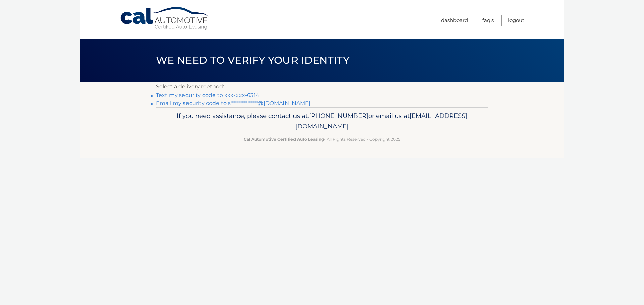 The height and width of the screenshot is (305, 644). What do you see at coordinates (455, 20) in the screenshot?
I see `a: Dashboard` at bounding box center [455, 20].